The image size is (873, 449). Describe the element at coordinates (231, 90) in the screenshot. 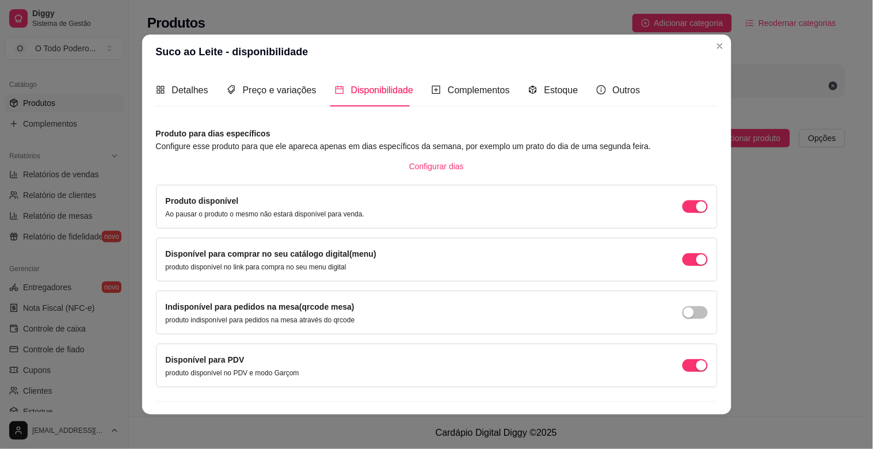

I see `span: tags` at that location.